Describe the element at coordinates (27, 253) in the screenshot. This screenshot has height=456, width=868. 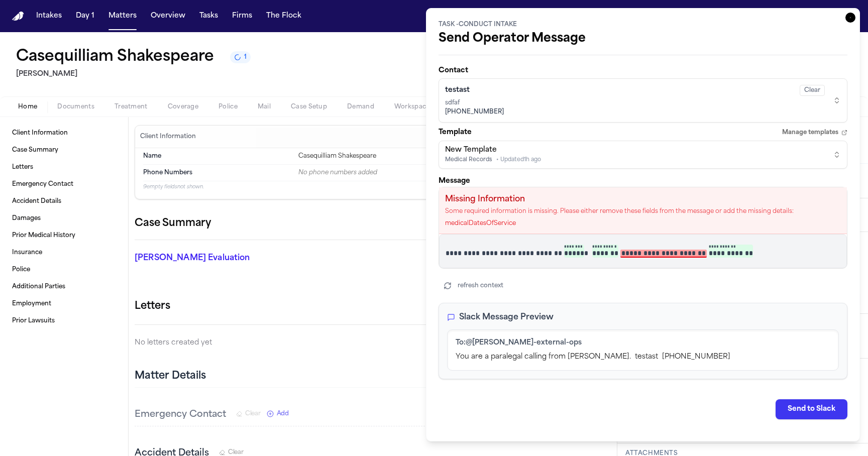
I see `span: Insurance` at that location.